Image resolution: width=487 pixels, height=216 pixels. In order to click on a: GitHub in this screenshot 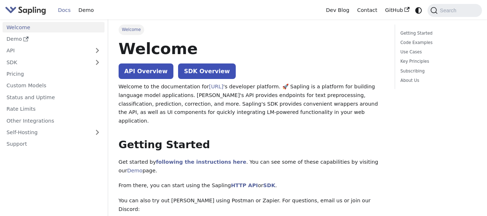, I will do `click(397, 10)`.